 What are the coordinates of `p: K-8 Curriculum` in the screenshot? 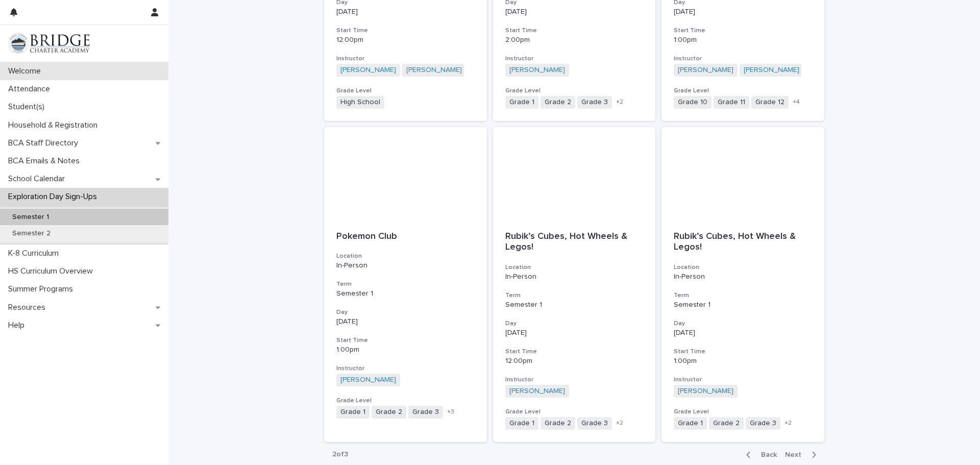 It's located at (35, 253).